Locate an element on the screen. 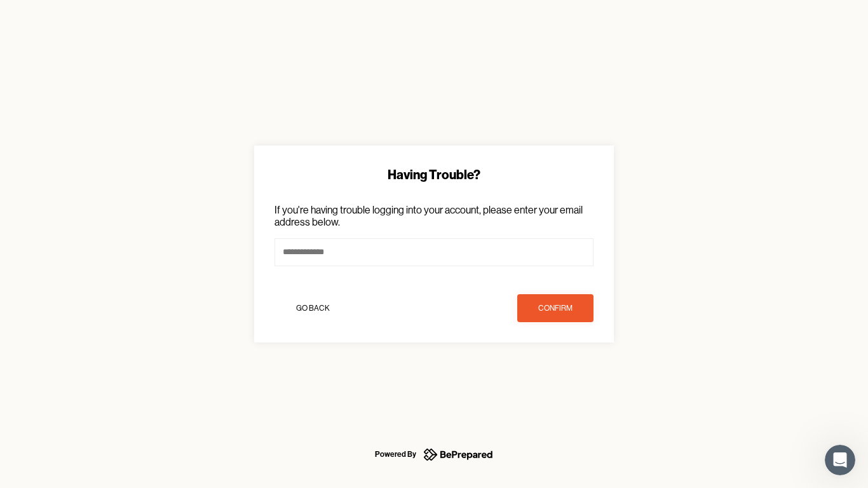 The image size is (868, 488). div: Having Trouble? is located at coordinates (434, 175).